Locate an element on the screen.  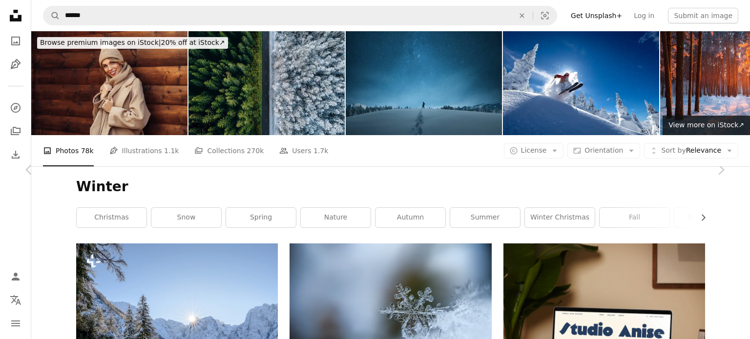
h1: Winter is located at coordinates (391, 187).